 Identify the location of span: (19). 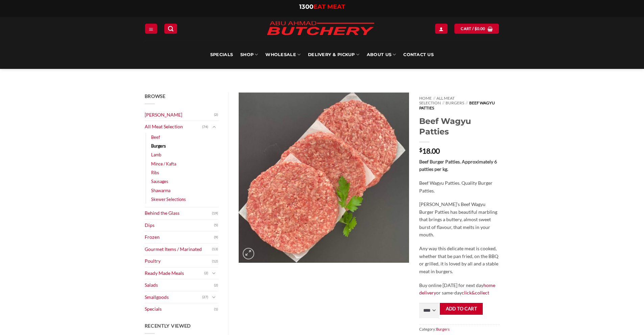
(215, 213).